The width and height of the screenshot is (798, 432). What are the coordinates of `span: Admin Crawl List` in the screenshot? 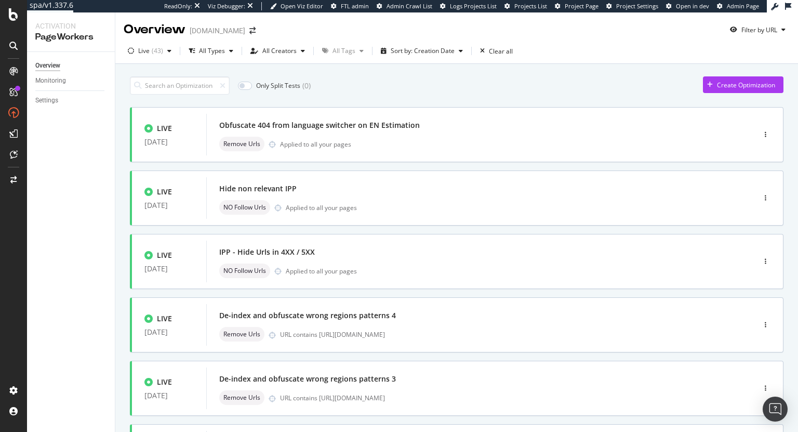 It's located at (409, 6).